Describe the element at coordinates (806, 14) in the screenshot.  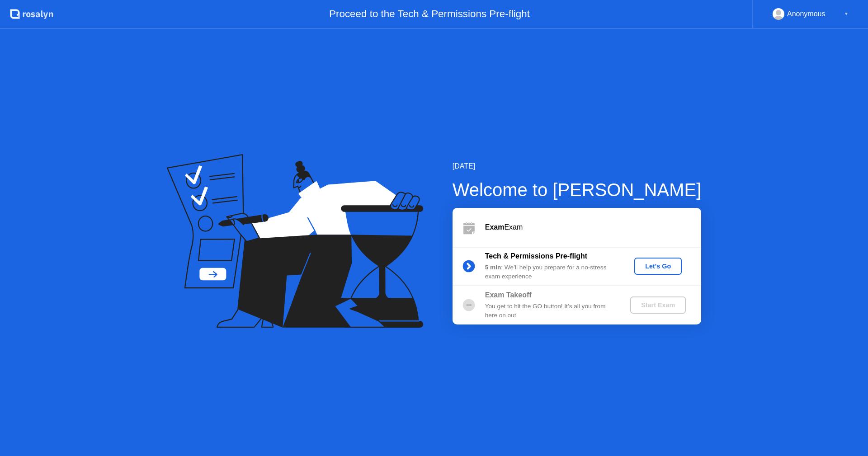
I see `div: Anonymous` at that location.